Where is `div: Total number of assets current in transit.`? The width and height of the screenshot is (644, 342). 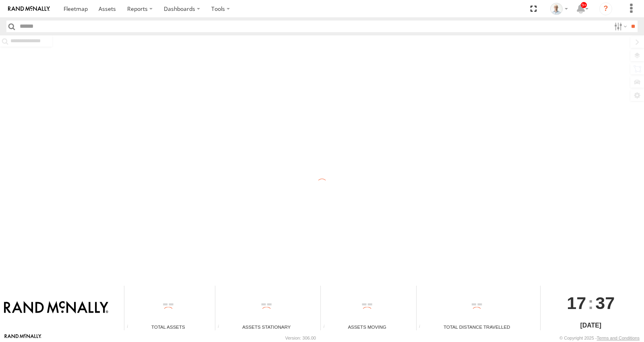
div: Total number of assets current in transit. is located at coordinates (327, 327).